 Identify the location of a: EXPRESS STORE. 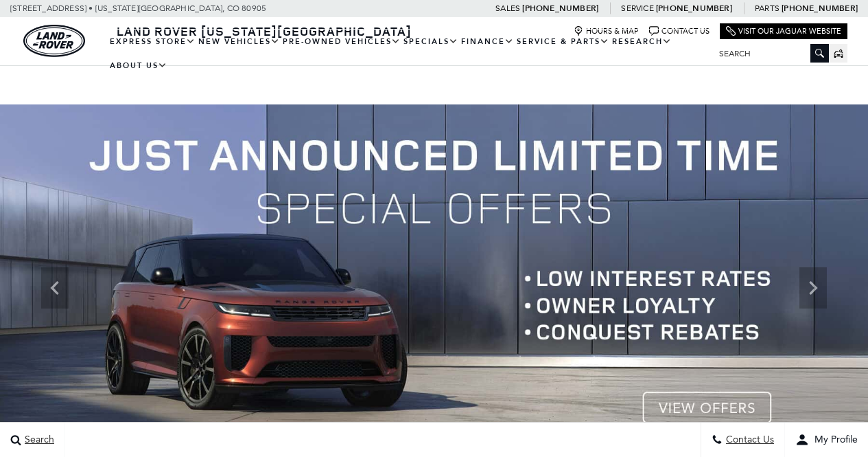
(152, 41).